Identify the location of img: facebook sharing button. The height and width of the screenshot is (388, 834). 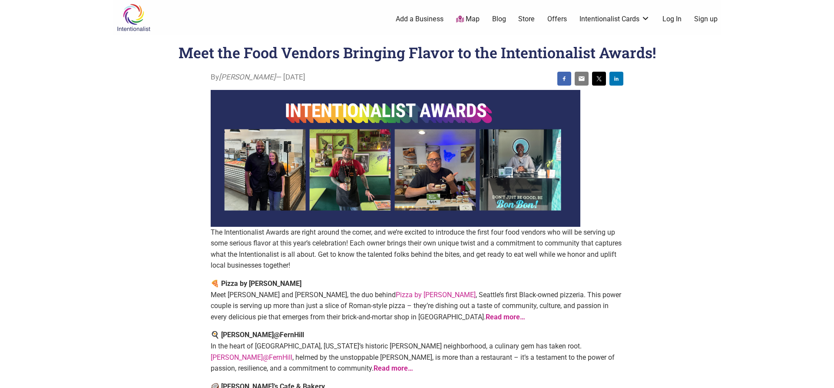
(565, 79).